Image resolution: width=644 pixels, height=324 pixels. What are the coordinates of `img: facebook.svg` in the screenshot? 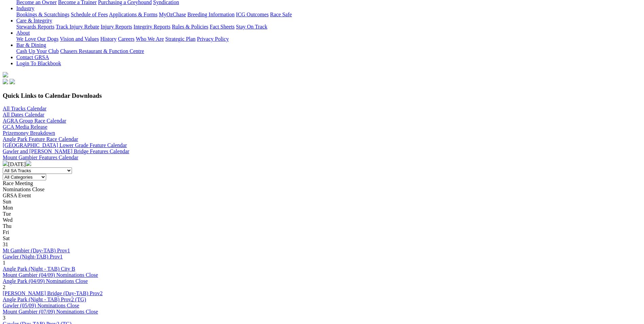 It's located at (5, 81).